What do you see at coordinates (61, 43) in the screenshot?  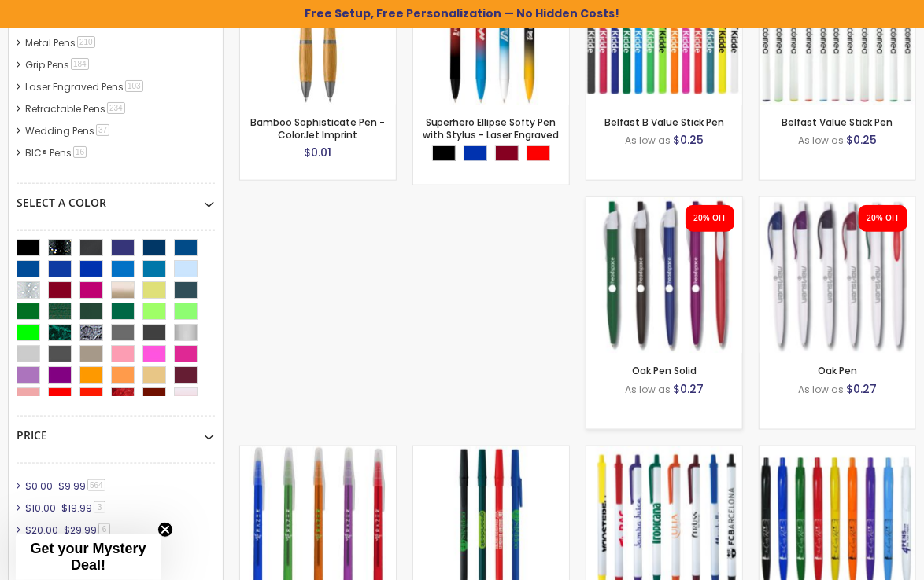 I see `a: Metal Pens210` at bounding box center [61, 43].